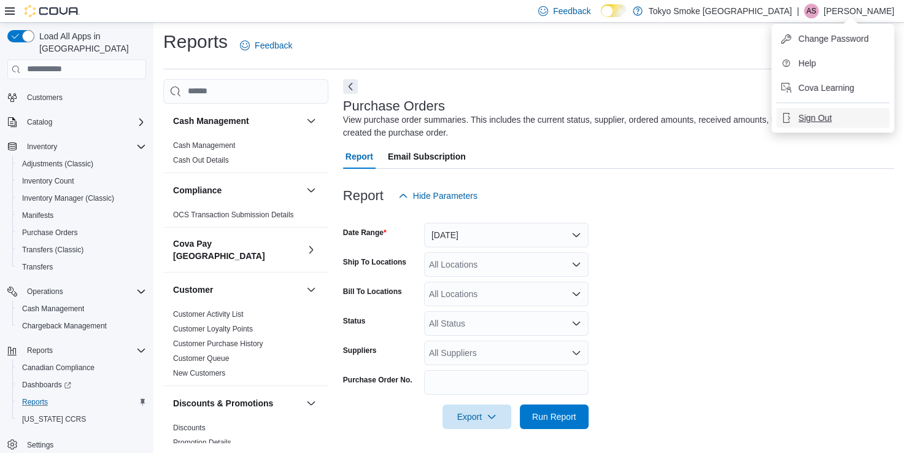 This screenshot has width=904, height=453. Describe the element at coordinates (601, 17) in the screenshot. I see `span: Dark Mode` at that location.